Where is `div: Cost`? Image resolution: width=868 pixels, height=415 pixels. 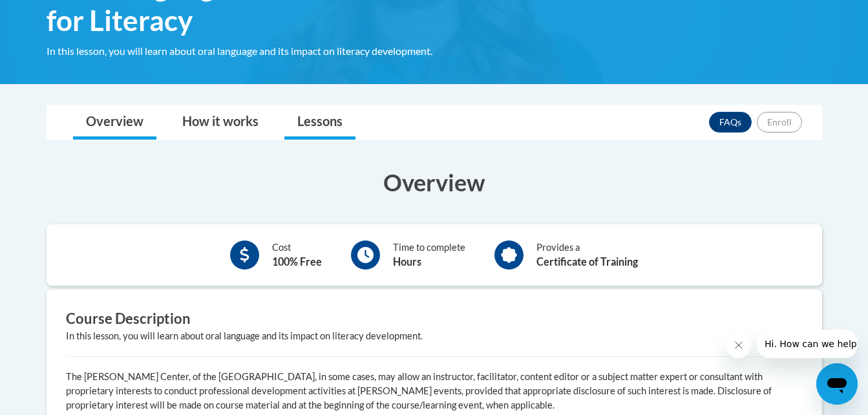 div: Cost is located at coordinates (297, 255).